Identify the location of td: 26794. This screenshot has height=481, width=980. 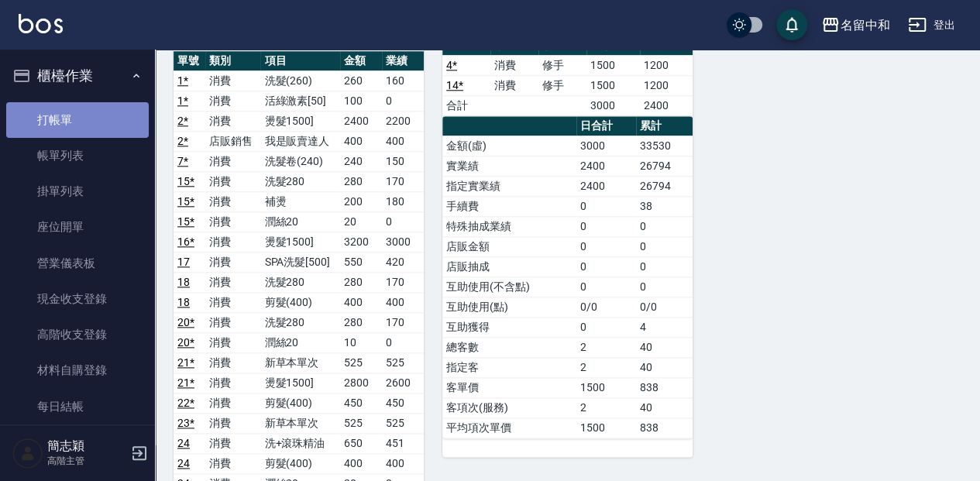
(664, 186).